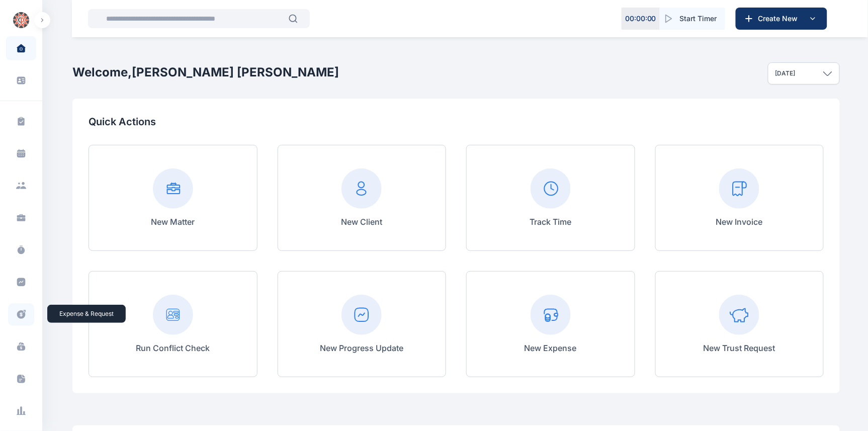 The width and height of the screenshot is (868, 431). What do you see at coordinates (782, 18) in the screenshot?
I see `button: Create New` at bounding box center [782, 18].